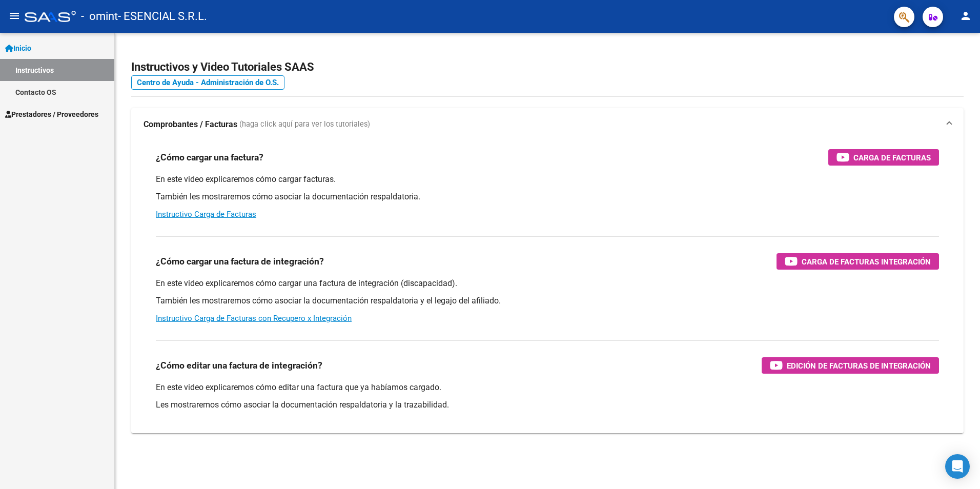  Describe the element at coordinates (548, 180) in the screenshot. I see `p: En este video explicaremos cómo cargar facturas.` at that location.